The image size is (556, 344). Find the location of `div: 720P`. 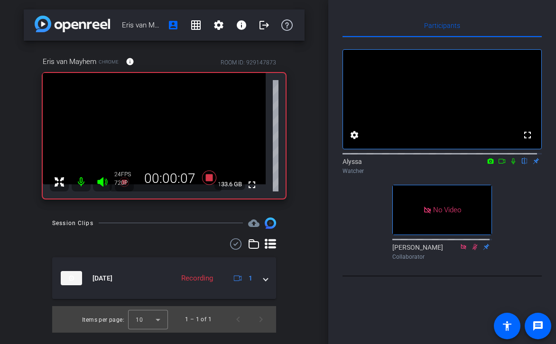

div: 720P is located at coordinates (126, 183).